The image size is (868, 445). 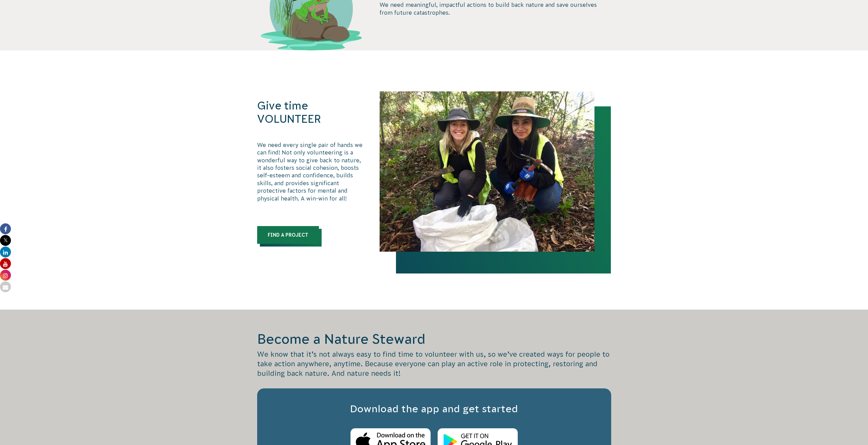 What do you see at coordinates (311, 172) in the screenshot?
I see `p: We need every single pair of hands we can find! Not only volunteering is a wonderful way to give ...` at bounding box center [311, 172].